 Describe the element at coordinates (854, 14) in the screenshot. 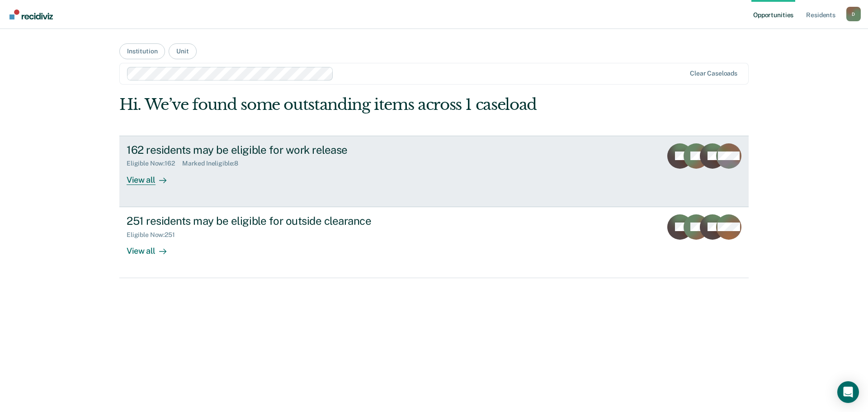

I see `div: D` at that location.